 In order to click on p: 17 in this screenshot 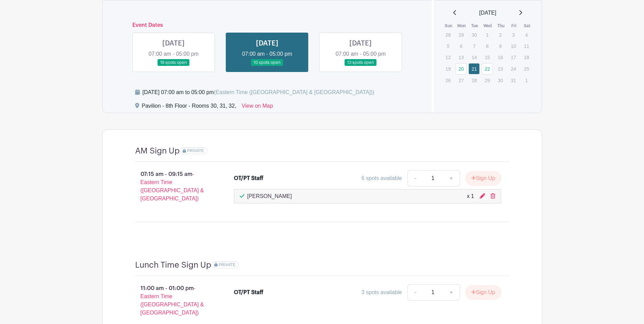, I will do `click(514, 57)`.